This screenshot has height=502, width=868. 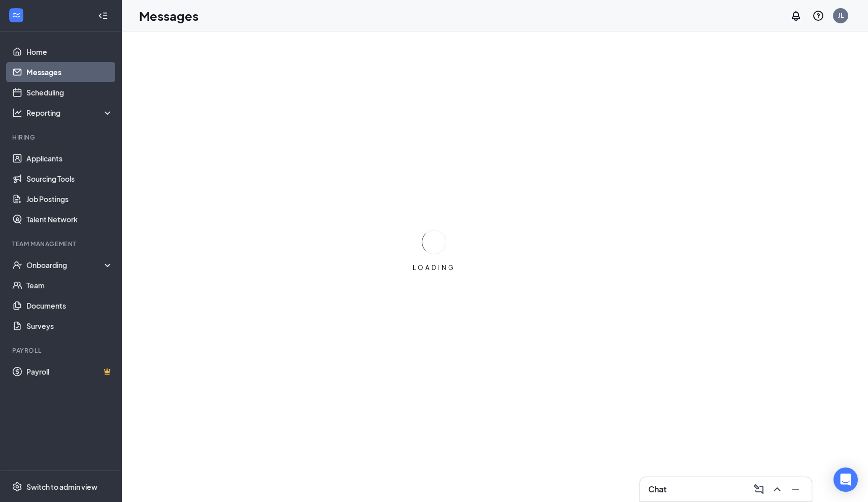 What do you see at coordinates (61, 350) in the screenshot?
I see `div: Payroll` at bounding box center [61, 350].